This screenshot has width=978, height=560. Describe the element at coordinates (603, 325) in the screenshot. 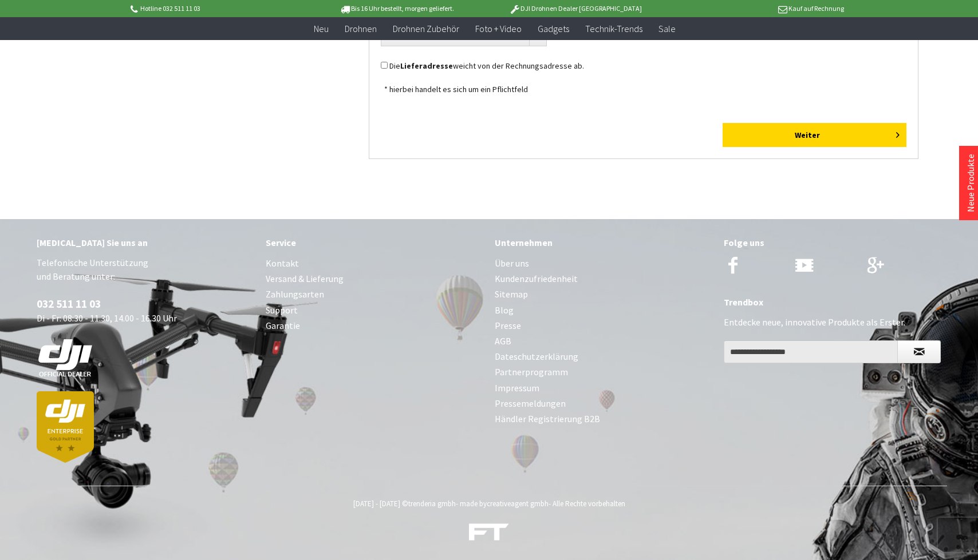

I see `a: Presse` at that location.